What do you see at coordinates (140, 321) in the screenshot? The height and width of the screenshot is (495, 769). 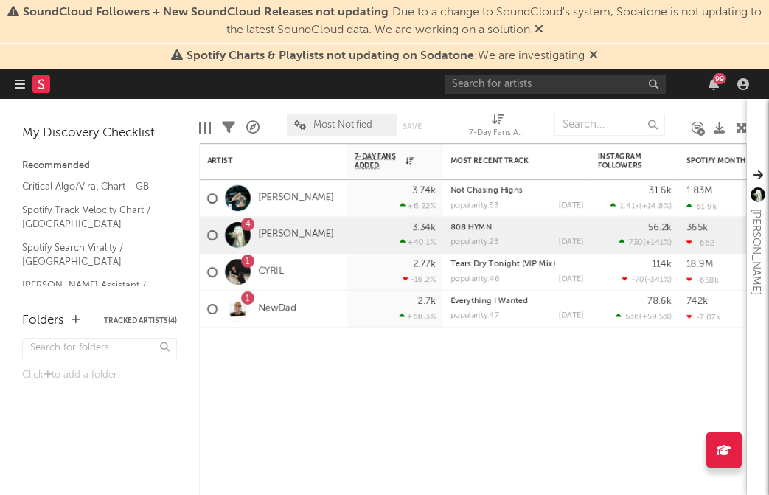 I see `button: Tracked Artists(4)` at bounding box center [140, 321].